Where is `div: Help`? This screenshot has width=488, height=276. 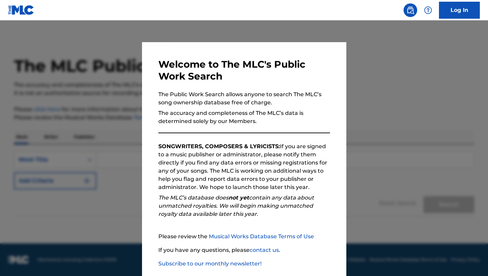 div: Help is located at coordinates (428, 10).